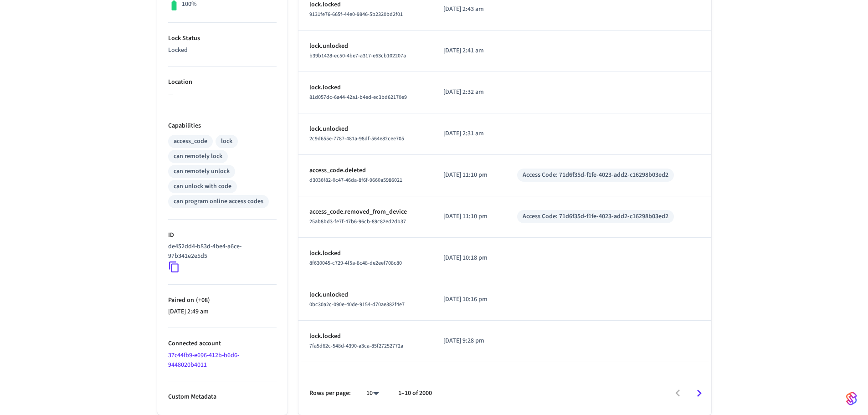 The height and width of the screenshot is (415, 868). Describe the element at coordinates (357, 138) in the screenshot. I see `span: 2c9d655e-7787-481a-98df-564e82cee705` at that location.